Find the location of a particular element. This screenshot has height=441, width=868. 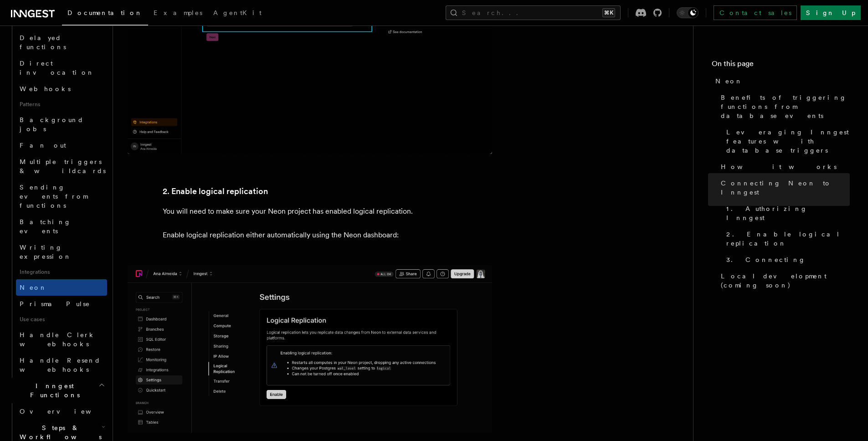

span: Direct invocation is located at coordinates (57, 68).